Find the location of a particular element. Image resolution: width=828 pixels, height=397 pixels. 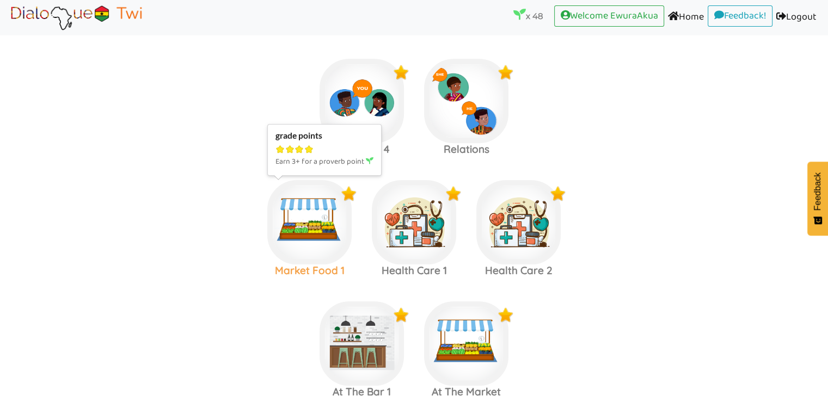

span: Feedback is located at coordinates (818, 192).